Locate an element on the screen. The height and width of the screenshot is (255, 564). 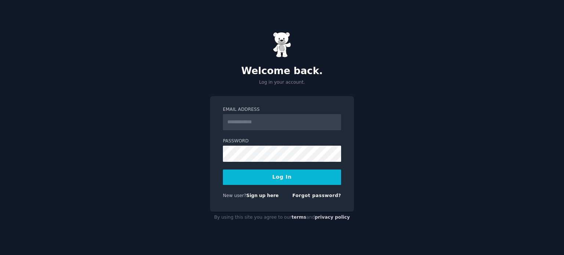
img: Gummy Bear is located at coordinates (282, 45).